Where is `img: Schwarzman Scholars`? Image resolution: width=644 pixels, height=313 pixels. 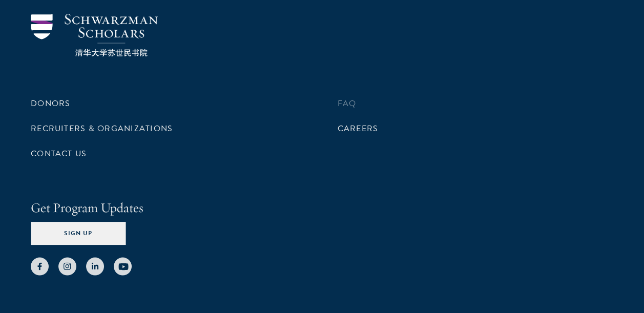
img: Schwarzman Scholars is located at coordinates (94, 35).